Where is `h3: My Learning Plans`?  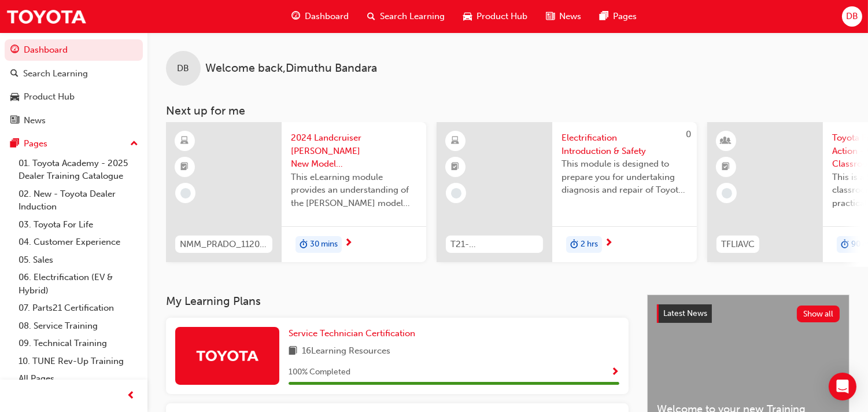
h3: My Learning Plans is located at coordinates (397, 301).